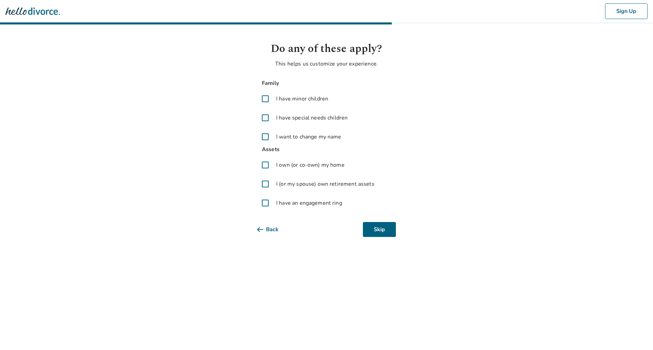 The image size is (653, 350). Describe the element at coordinates (326, 83) in the screenshot. I see `span: Family` at that location.